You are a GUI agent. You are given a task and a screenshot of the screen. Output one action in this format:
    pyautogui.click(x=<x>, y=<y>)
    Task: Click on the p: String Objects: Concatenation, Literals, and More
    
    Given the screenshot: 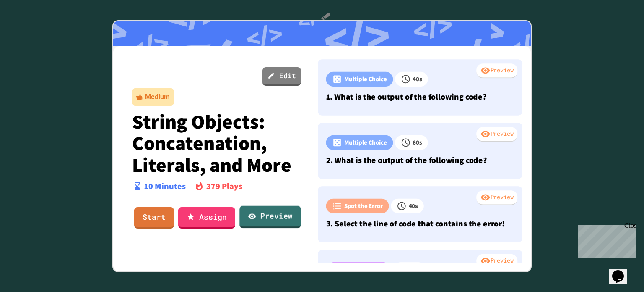 What is the action you would take?
    pyautogui.click(x=217, y=143)
    